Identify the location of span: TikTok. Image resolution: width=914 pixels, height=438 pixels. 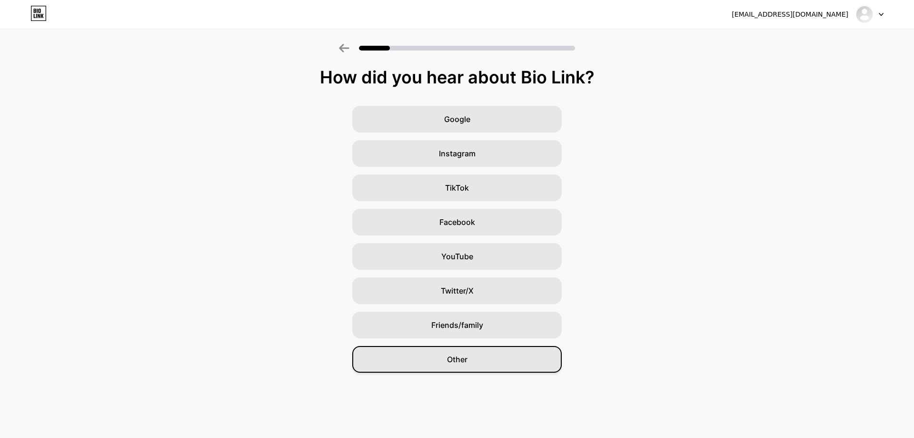
(457, 188).